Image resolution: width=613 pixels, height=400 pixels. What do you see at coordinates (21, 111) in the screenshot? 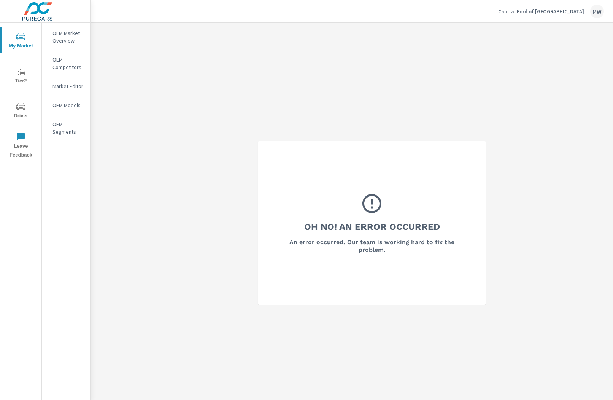
I see `span: Driver` at bounding box center [21, 111].